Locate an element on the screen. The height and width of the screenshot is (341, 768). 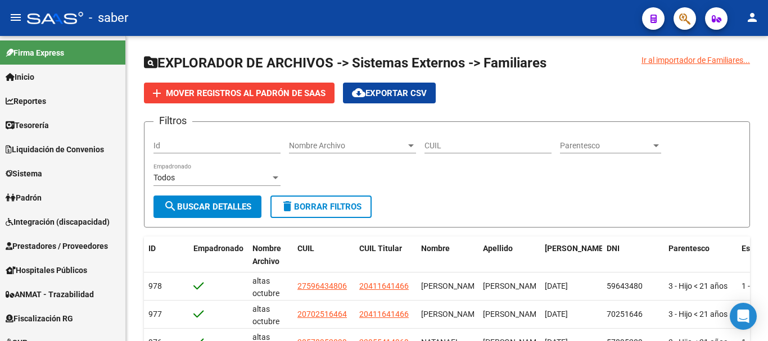
span: Nombre is located at coordinates (435, 248).